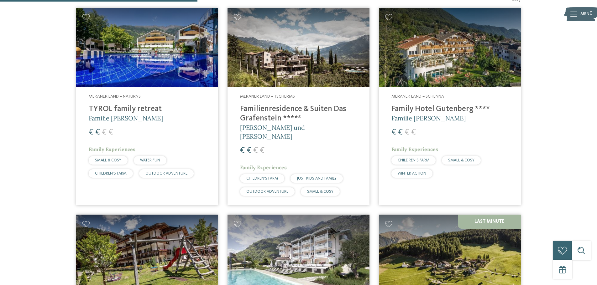 This screenshot has width=597, height=285. I want to click on a: Familienhotels gesucht? Hier findet ihr die besten! Meraner Land – Tscherms Familienresidence & S..., so click(298, 107).